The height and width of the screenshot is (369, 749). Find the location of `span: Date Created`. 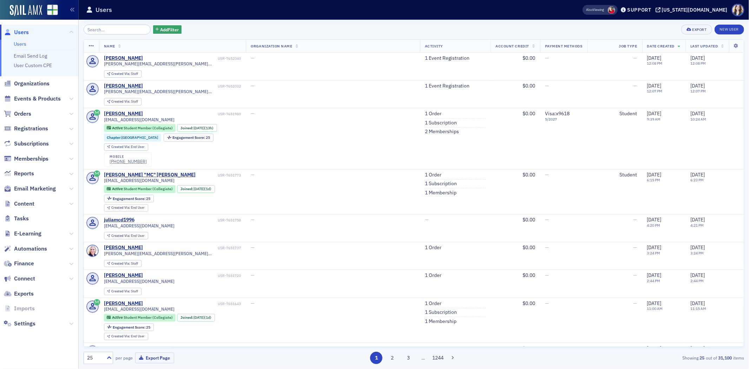

span: Date Created is located at coordinates (661, 46).